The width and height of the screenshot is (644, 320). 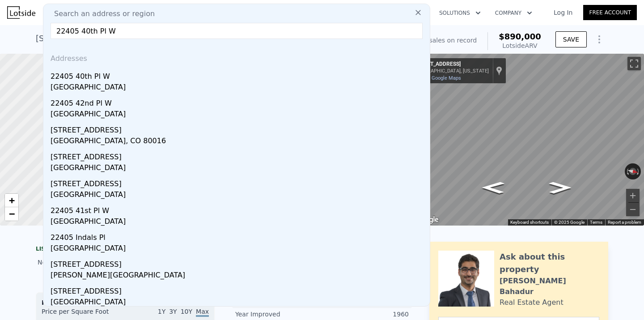 What do you see at coordinates (526, 140) in the screenshot?
I see `div: Map` at bounding box center [526, 140].